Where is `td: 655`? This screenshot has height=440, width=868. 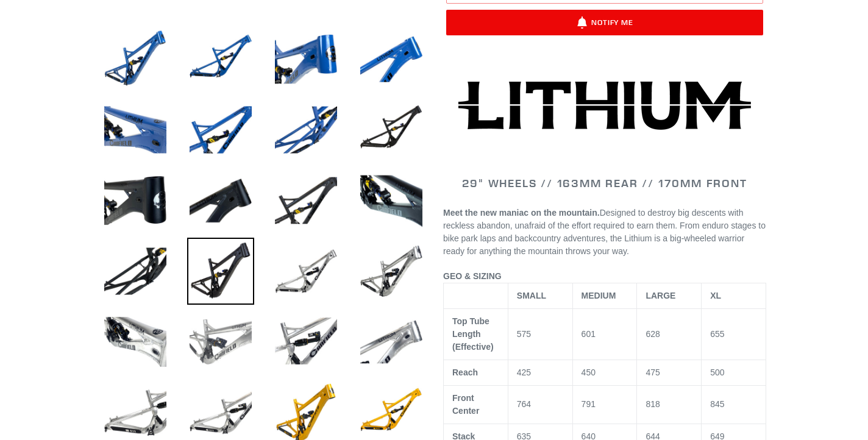 td: 655 is located at coordinates (734, 334).